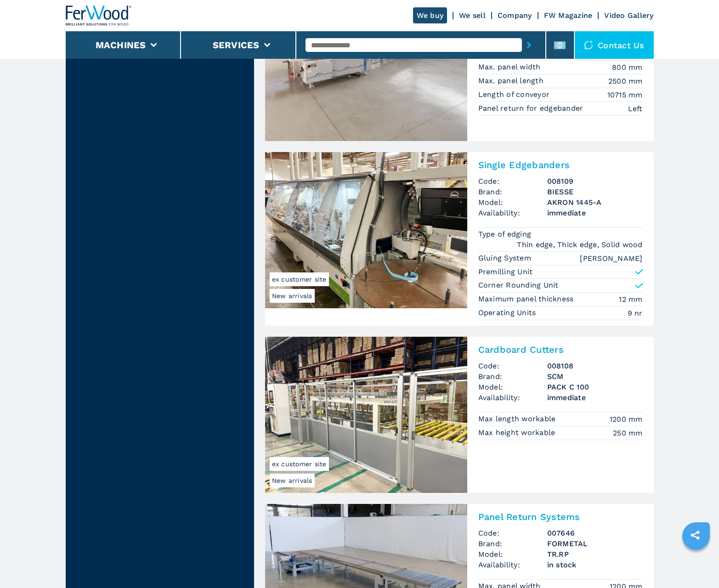 The height and width of the screenshot is (588, 719). What do you see at coordinates (505, 234) in the screenshot?
I see `p: Type of edging` at bounding box center [505, 234].